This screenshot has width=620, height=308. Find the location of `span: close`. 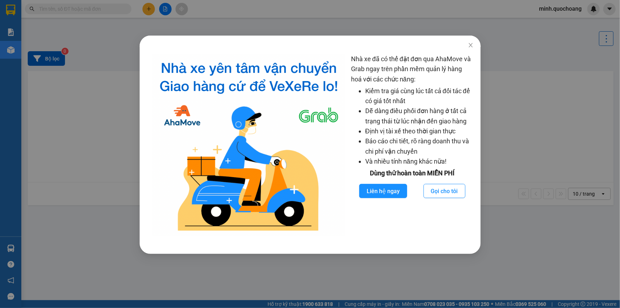

span: close is located at coordinates (470, 45).